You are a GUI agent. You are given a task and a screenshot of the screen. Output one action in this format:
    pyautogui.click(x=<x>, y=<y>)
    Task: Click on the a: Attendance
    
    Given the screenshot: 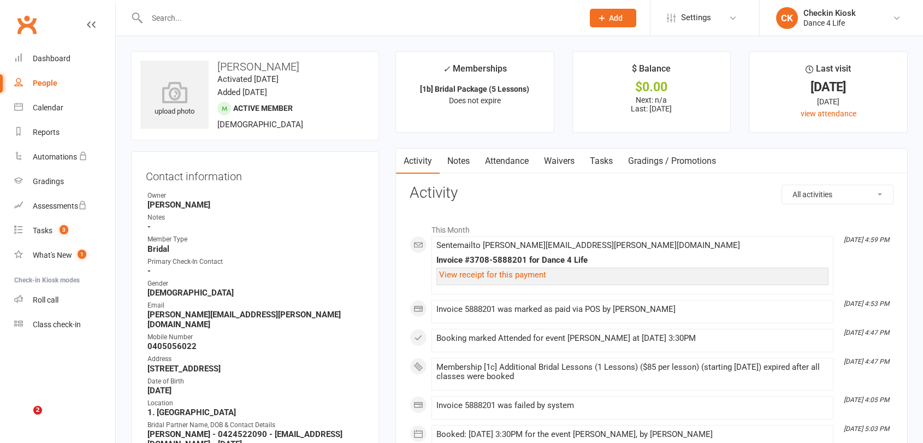 What is the action you would take?
    pyautogui.click(x=507, y=161)
    